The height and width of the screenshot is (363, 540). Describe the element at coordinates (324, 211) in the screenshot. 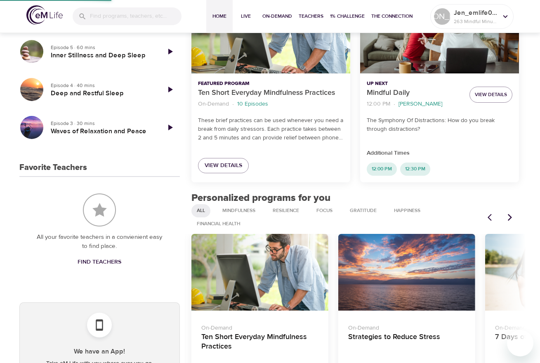

I see `div: Focus` at that location.